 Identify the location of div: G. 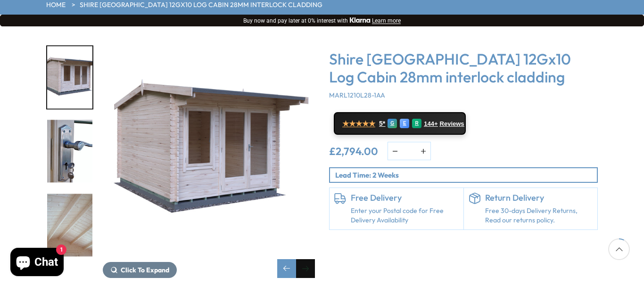
(392, 123).